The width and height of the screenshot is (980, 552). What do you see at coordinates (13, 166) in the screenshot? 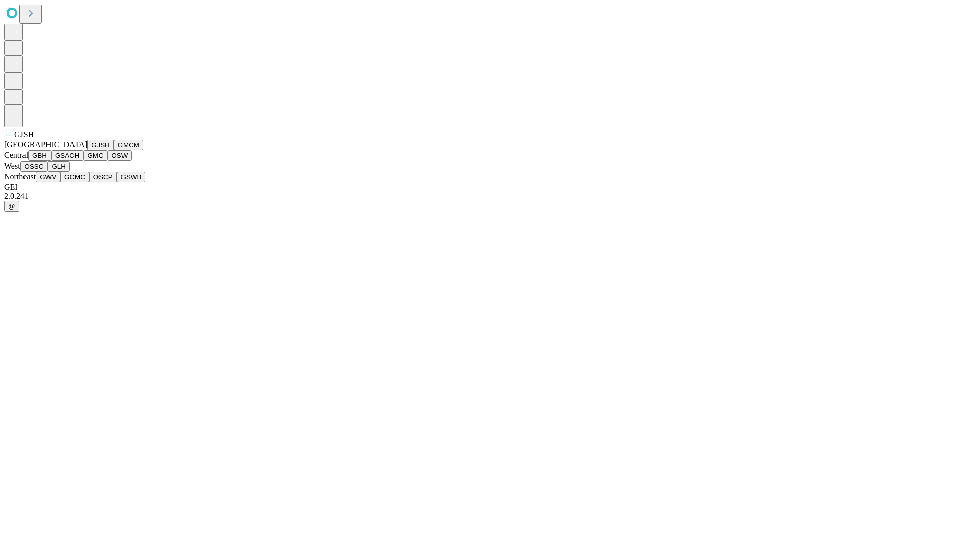
I see `span: West` at bounding box center [13, 166].